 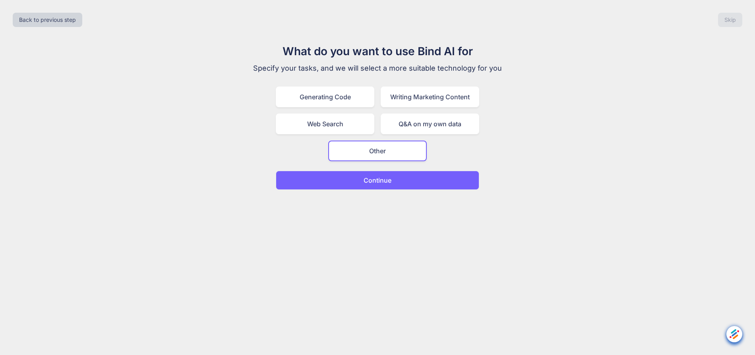 I want to click on div: Web Search, so click(x=325, y=124).